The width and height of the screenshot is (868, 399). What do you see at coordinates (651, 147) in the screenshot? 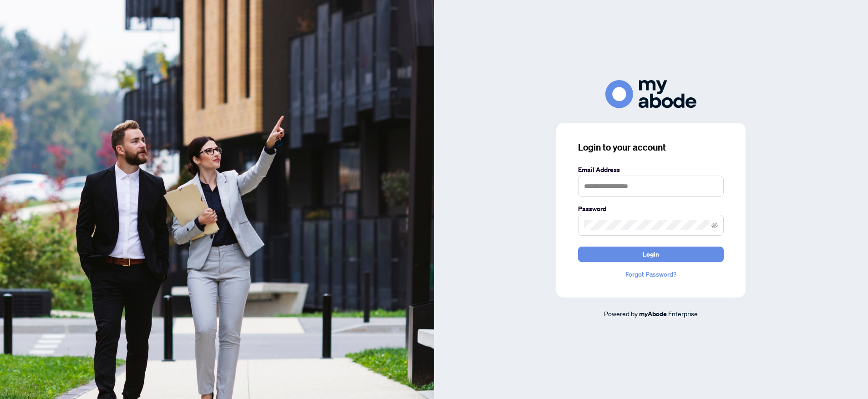
I see `h3: Login to your account` at bounding box center [651, 147].